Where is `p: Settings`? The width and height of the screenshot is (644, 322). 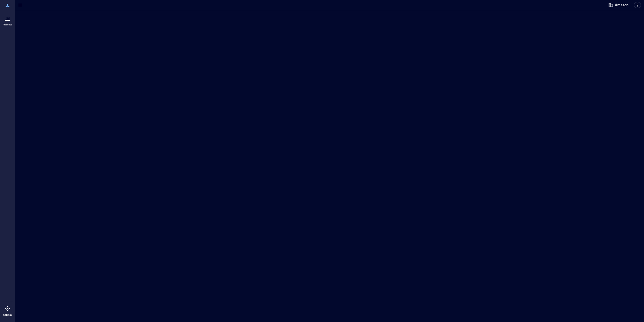
p: Settings is located at coordinates (8, 315).